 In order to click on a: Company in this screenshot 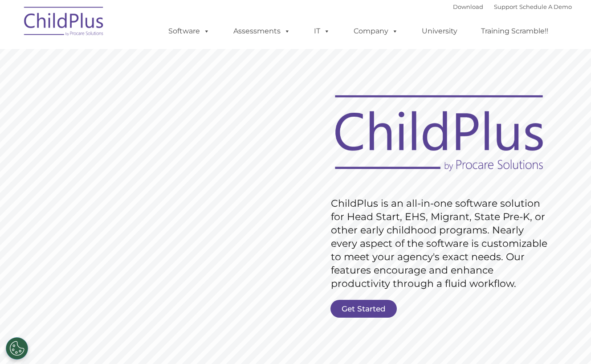, I will do `click(376, 31)`.